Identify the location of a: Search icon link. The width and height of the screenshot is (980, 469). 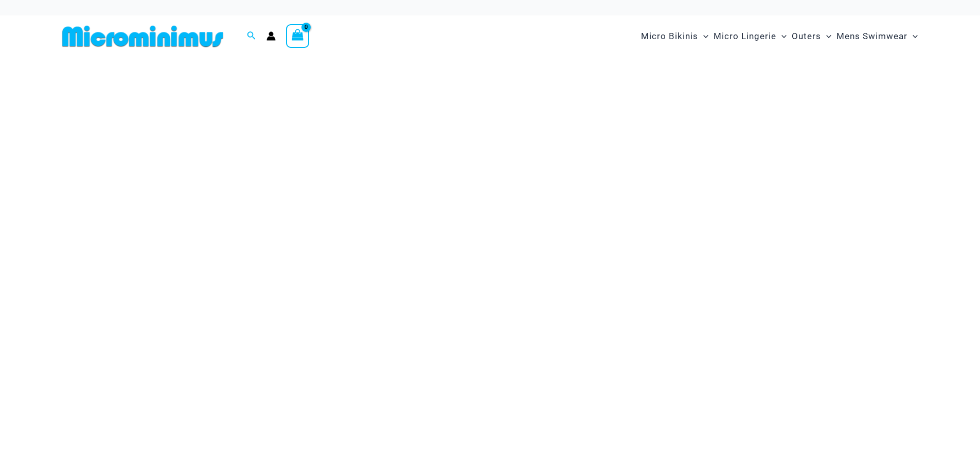
(252, 36).